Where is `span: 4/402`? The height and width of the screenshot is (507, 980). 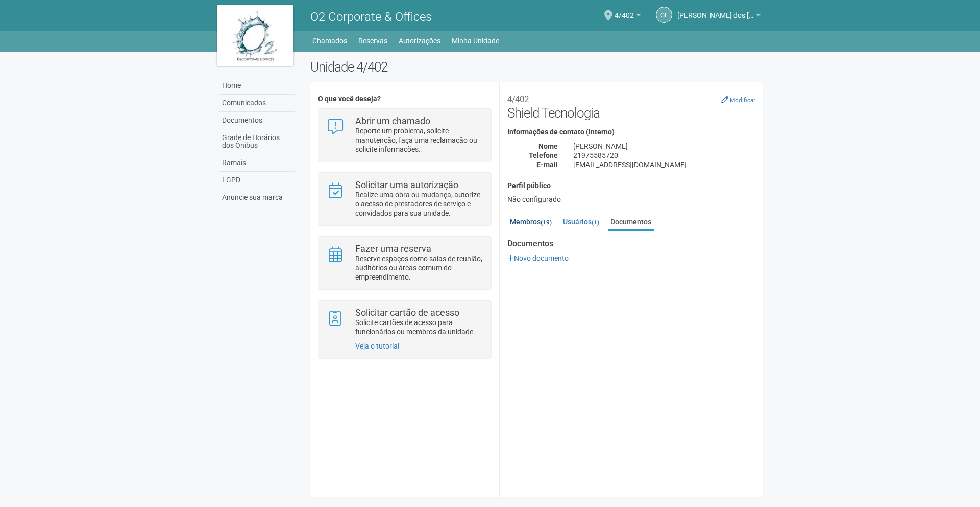 span: 4/402 is located at coordinates (624, 10).